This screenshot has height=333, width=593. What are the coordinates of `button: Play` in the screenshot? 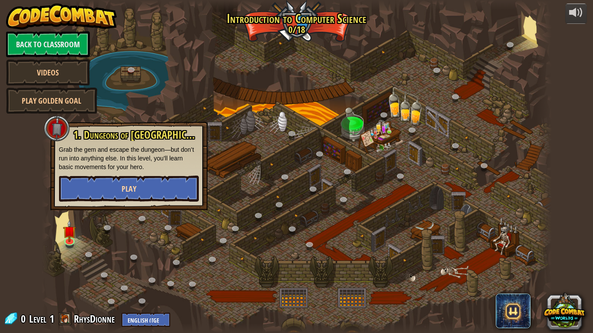 It's located at (129, 189).